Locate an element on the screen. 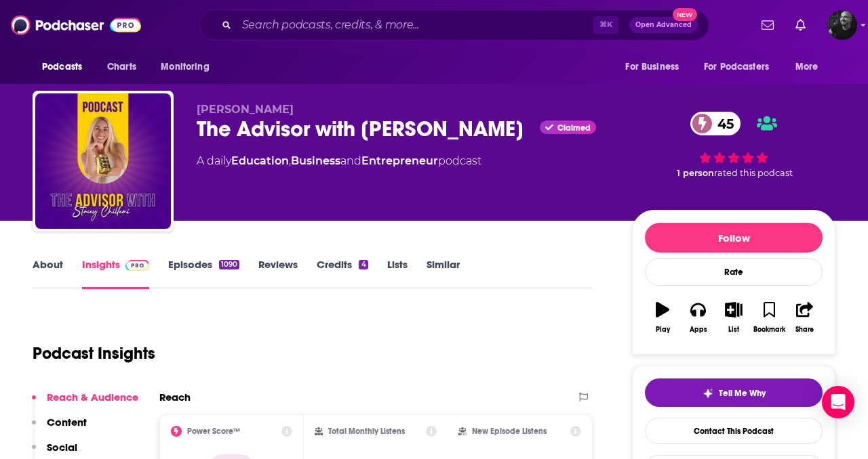  span: New is located at coordinates (684, 14).